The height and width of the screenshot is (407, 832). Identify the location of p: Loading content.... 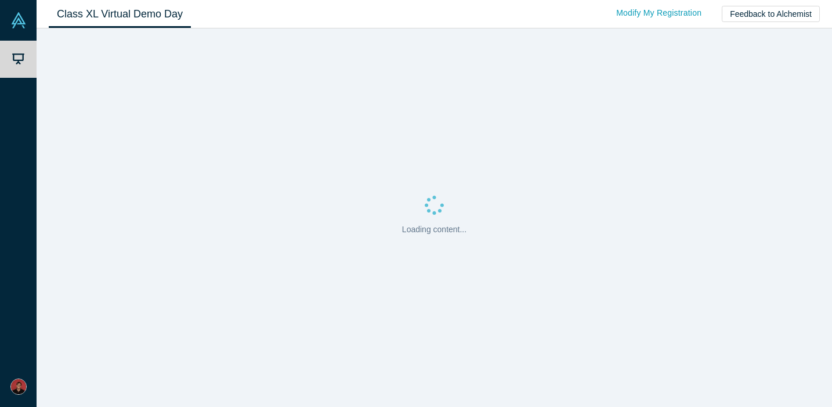
(434, 229).